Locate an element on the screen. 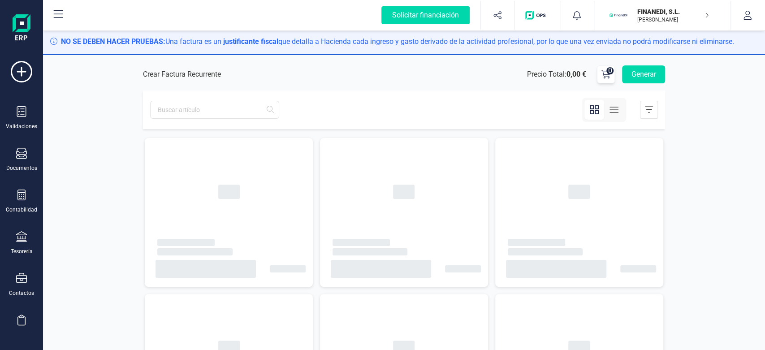 The image size is (765, 350). img: Logo Finanedi is located at coordinates (22, 29).